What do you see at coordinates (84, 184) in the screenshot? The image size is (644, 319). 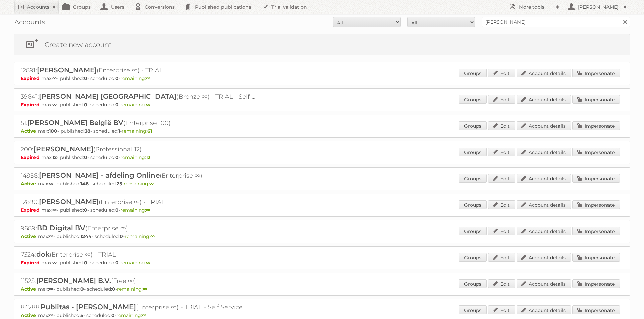 I see `strong: 146` at bounding box center [84, 184].